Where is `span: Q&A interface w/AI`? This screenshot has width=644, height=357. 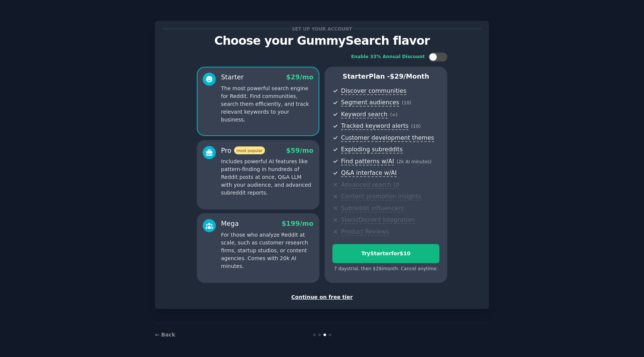 span: Q&A interface w/AI is located at coordinates (369, 173).